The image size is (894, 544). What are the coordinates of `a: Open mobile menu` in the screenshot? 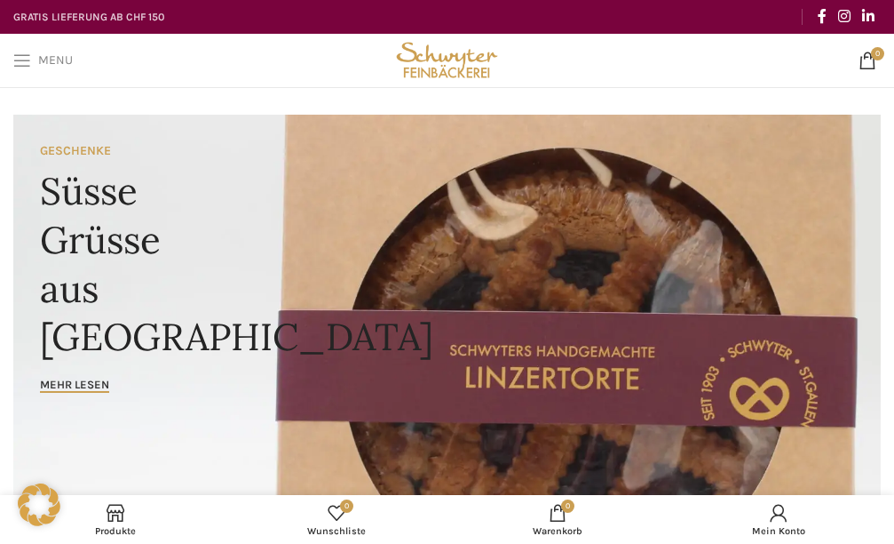 It's located at (43, 60).